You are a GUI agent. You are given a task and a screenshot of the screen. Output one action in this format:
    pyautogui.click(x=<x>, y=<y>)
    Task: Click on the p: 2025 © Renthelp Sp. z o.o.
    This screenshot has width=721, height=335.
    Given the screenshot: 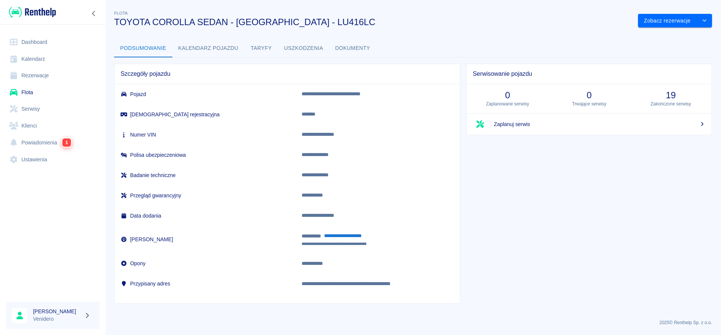 What is the action you would take?
    pyautogui.click(x=413, y=323)
    